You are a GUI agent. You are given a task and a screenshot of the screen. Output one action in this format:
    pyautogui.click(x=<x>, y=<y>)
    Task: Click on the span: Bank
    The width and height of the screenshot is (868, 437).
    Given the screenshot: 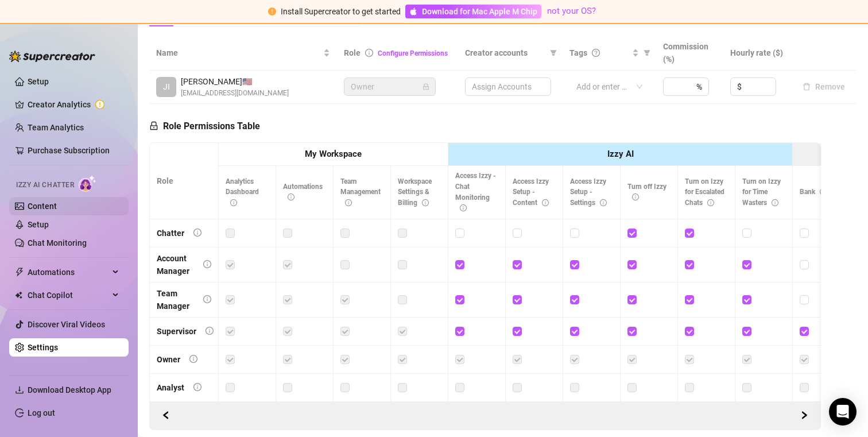 What is the action you would take?
    pyautogui.click(x=813, y=192)
    